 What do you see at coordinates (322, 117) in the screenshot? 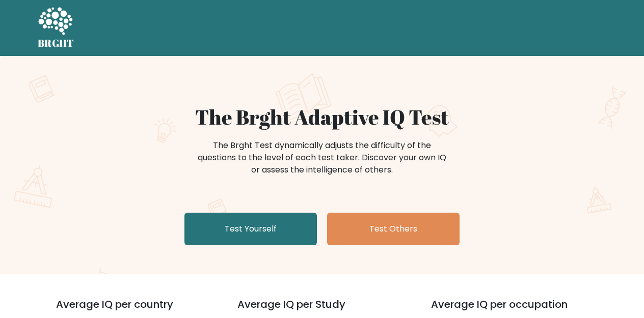
I see `h1: The Brght Adaptive IQ Test` at bounding box center [322, 117].